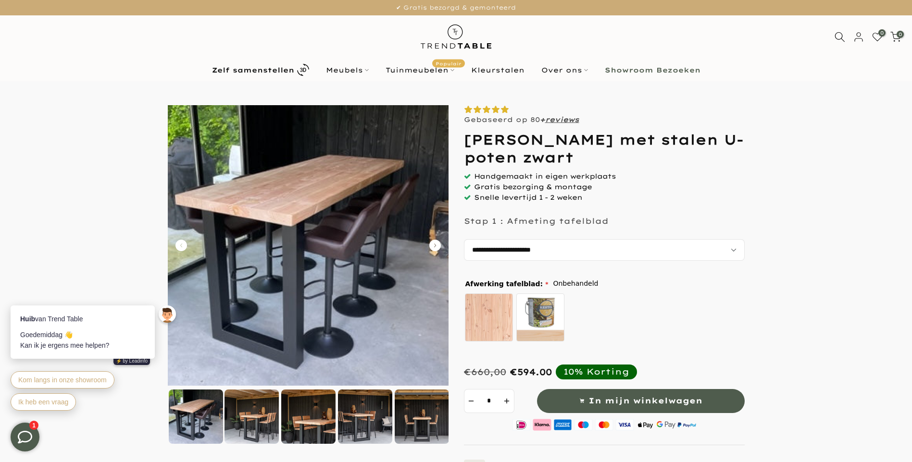 Image resolution: width=912 pixels, height=462 pixels. Describe the element at coordinates (528, 198) in the screenshot. I see `span: Snelle levertijd 1 - 2 weken` at that location.